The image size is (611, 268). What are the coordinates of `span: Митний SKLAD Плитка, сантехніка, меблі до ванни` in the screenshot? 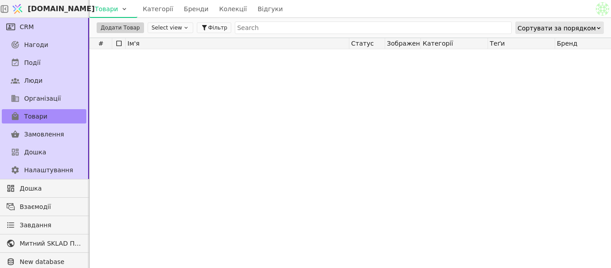 It's located at (51, 243).